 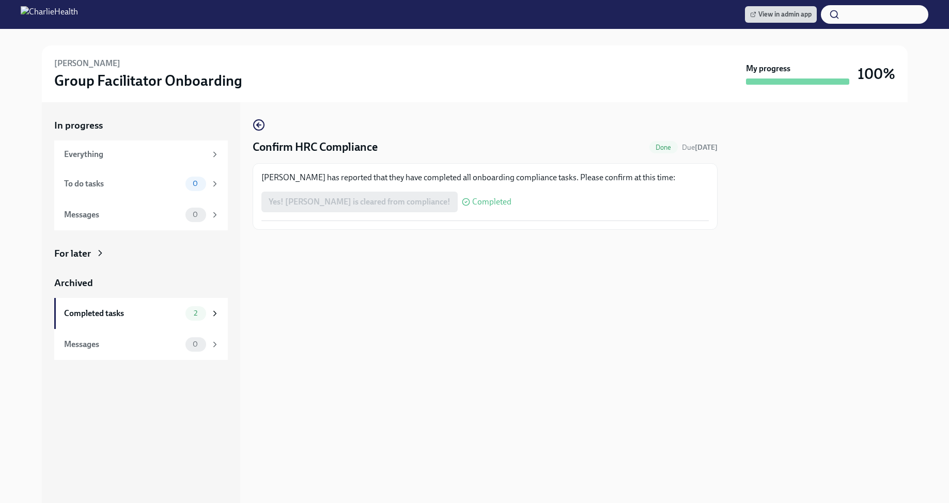 What do you see at coordinates (699, 147) in the screenshot?
I see `span: August 25th, 2025 09:00` at bounding box center [699, 147].